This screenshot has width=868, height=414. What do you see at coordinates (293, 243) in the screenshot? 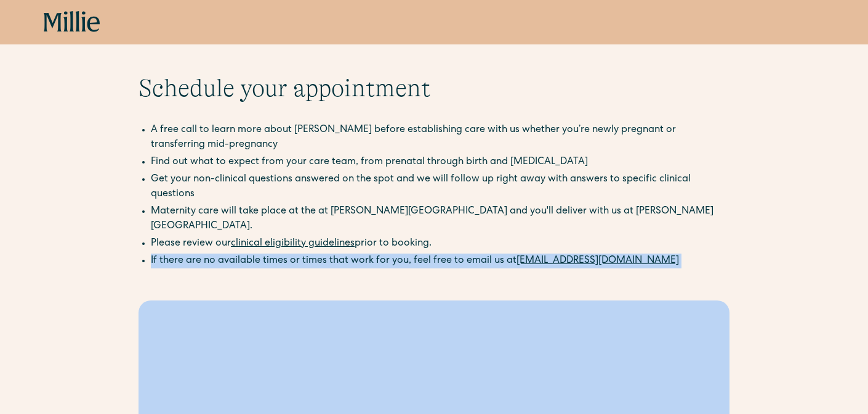
I see `a: clinical eligibility guidelines` at bounding box center [293, 243].